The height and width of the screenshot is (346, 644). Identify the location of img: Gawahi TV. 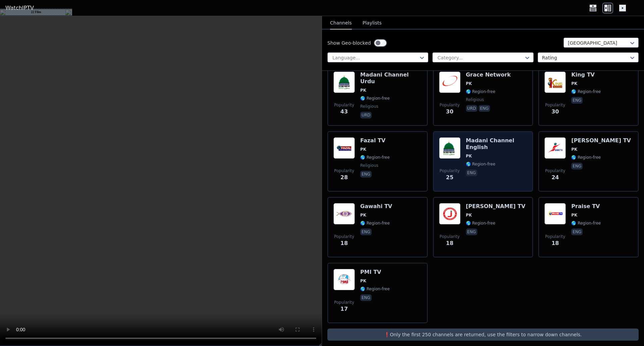
(344, 214).